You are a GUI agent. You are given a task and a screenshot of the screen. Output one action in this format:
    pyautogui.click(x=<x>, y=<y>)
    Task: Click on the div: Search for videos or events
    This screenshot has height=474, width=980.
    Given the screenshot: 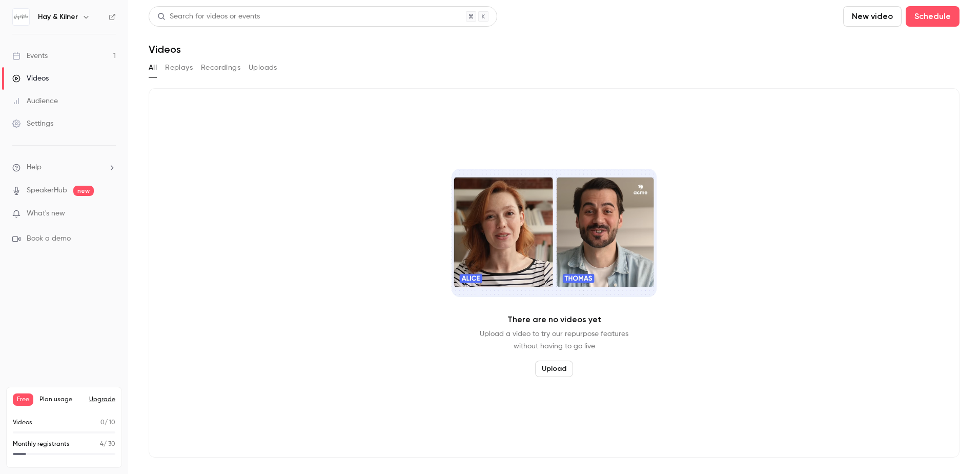 What is the action you would take?
    pyautogui.click(x=208, y=17)
    